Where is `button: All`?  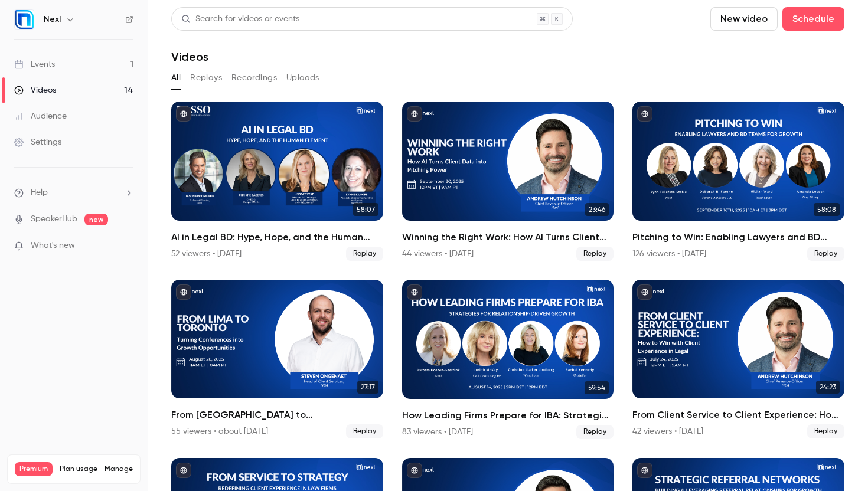 button: All is located at coordinates (176, 78).